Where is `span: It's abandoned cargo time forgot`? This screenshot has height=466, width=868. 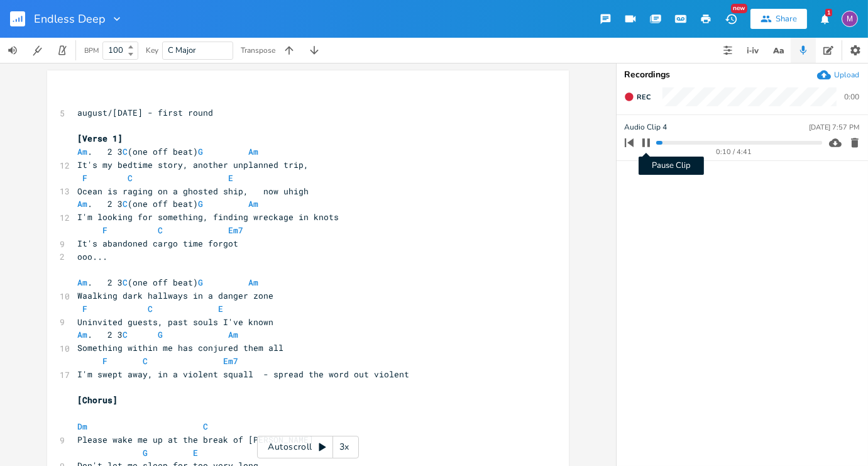 span: It's abandoned cargo time forgot is located at coordinates (158, 244).